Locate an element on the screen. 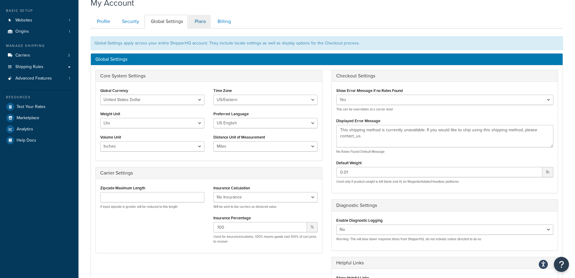  label: Volume Unit is located at coordinates (111, 137).